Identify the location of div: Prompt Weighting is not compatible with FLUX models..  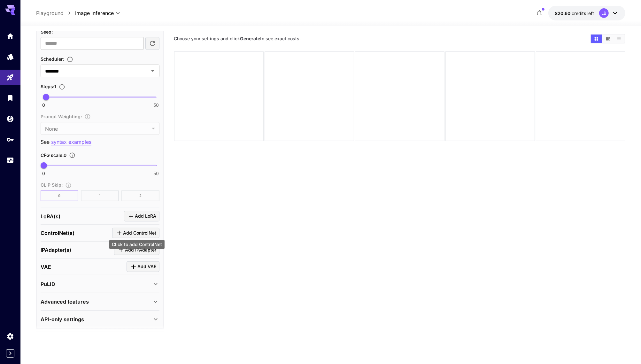
(100, 124).